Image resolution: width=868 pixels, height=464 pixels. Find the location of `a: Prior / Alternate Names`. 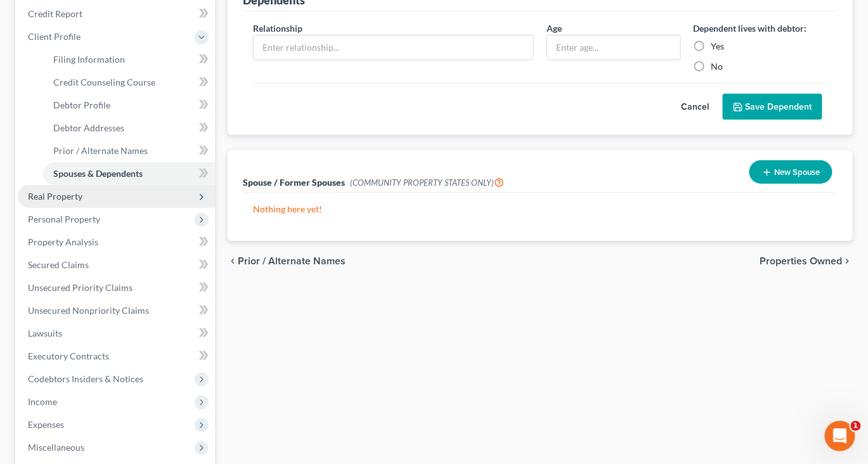

a: Prior / Alternate Names is located at coordinates (129, 151).